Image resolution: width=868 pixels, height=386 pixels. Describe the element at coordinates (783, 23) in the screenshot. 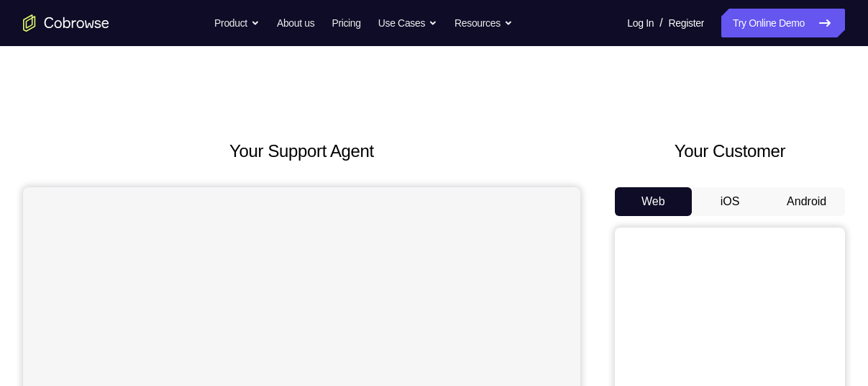

I see `a: Try Online Demo` at that location.